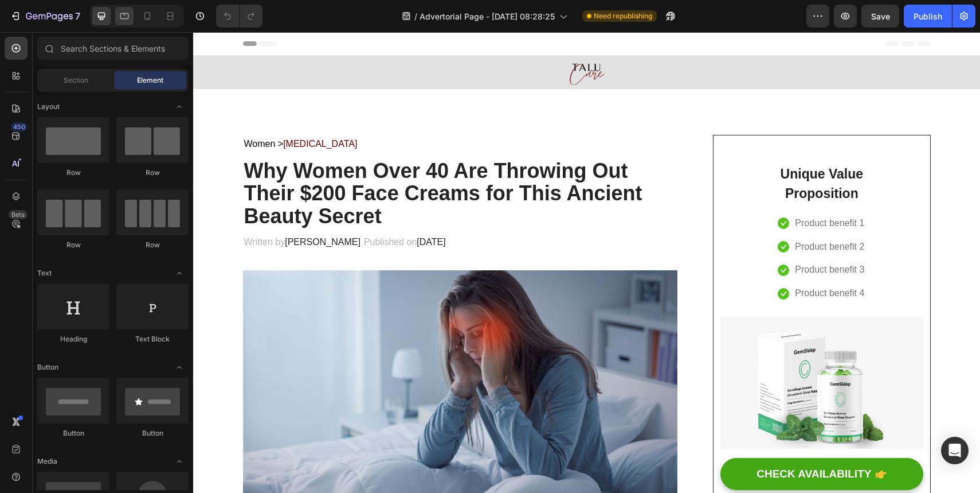 The image size is (980, 493). I want to click on div: Publish, so click(928, 16).